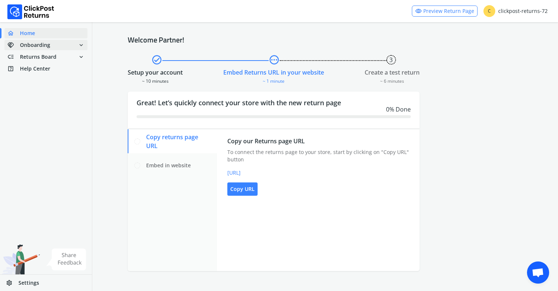  Describe the element at coordinates (391, 60) in the screenshot. I see `button: 3` at that location.